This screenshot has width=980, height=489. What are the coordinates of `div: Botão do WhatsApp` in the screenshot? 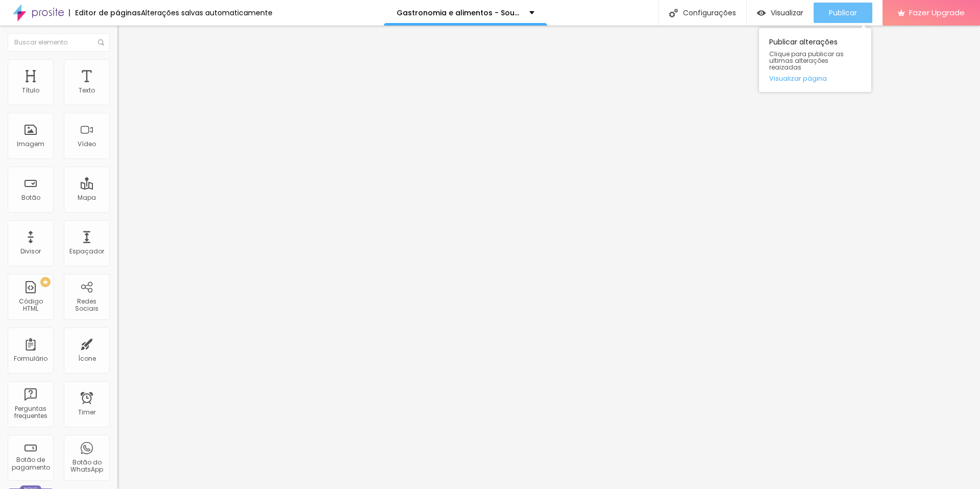 It's located at (86, 466).